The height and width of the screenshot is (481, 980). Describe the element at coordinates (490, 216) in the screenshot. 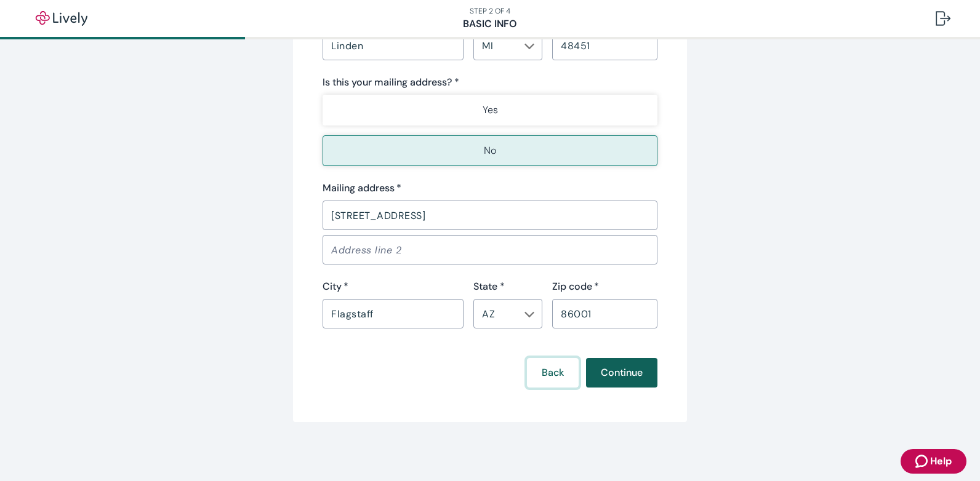

I see `input: Address line 1` at that location.